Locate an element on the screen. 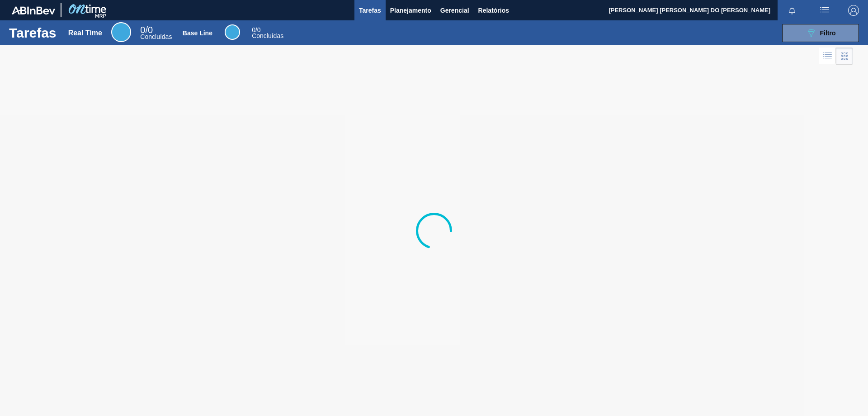  span: Gerencial is located at coordinates (455, 11).